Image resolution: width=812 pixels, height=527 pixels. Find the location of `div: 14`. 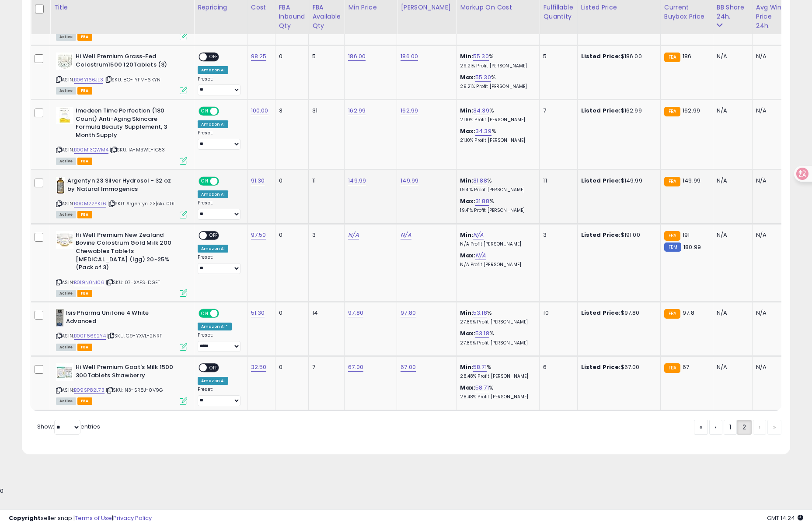

div: 14 is located at coordinates (325, 313).